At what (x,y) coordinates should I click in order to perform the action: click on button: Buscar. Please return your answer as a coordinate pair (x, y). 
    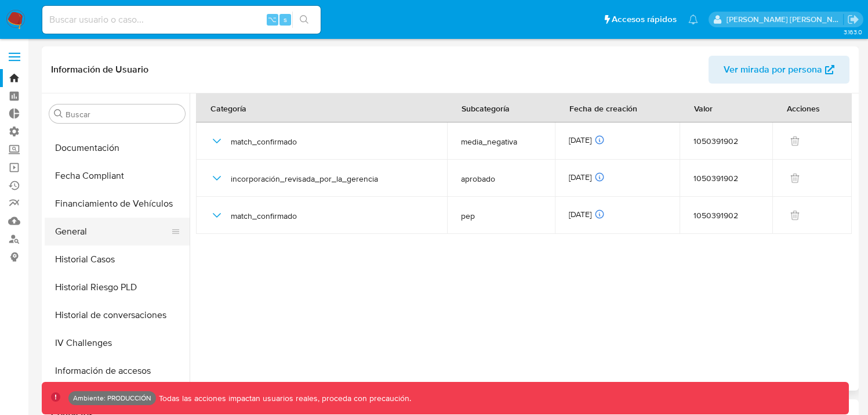
    Looking at the image, I should click on (58, 114).